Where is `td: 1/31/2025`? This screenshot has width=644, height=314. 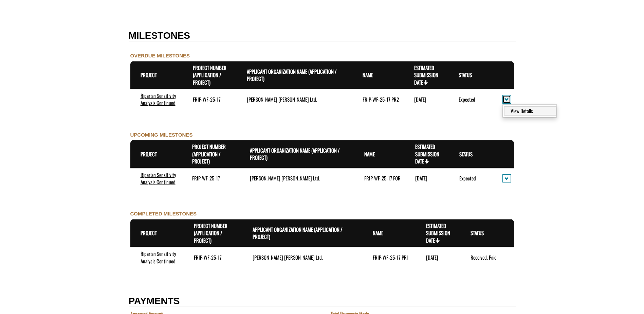 td: 1/31/2025 is located at coordinates (438, 257).